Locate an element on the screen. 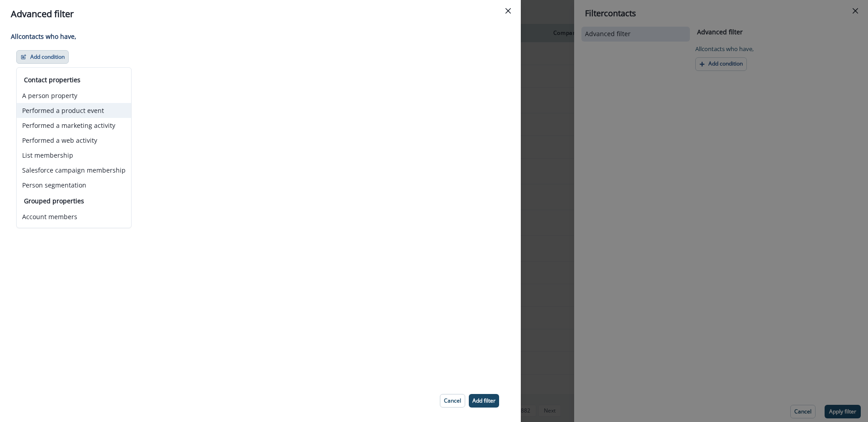 This screenshot has width=868, height=422. button: Cancel is located at coordinates (452, 401).